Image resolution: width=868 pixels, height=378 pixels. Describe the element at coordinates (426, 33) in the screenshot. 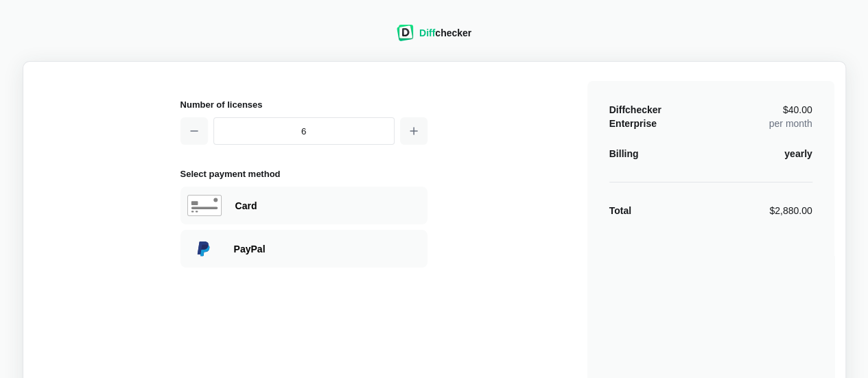

I see `span: Diff` at that location.